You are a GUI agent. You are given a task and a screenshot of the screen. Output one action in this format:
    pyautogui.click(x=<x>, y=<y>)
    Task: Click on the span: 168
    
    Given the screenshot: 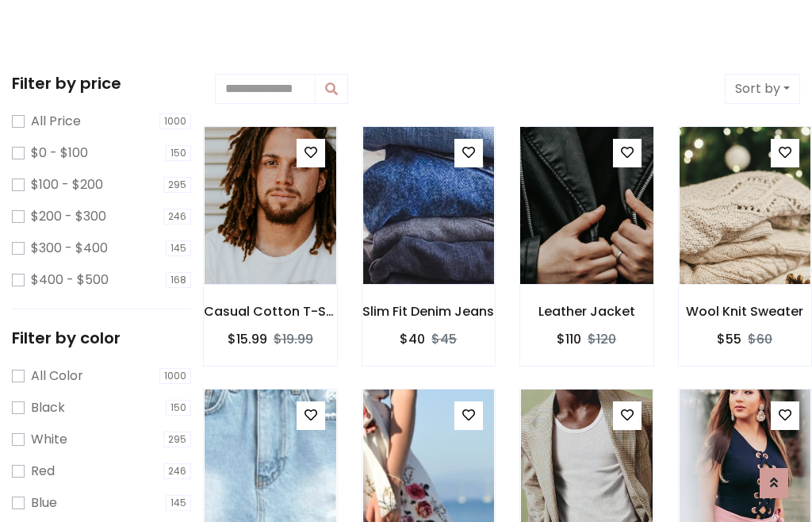 What is the action you would take?
    pyautogui.click(x=179, y=280)
    